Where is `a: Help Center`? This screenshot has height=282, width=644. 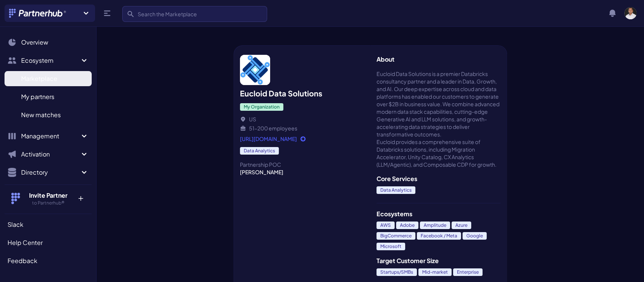 a: Help Center is located at coordinates (48, 242).